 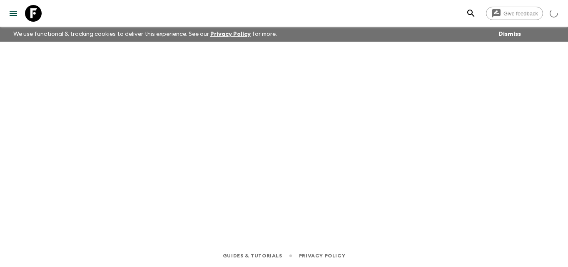 I want to click on button: Dismiss, so click(x=510, y=34).